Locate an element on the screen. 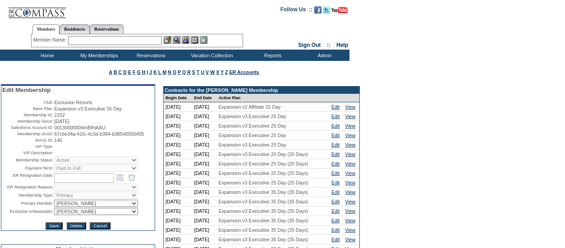 The image size is (565, 248). a: D is located at coordinates (125, 72).